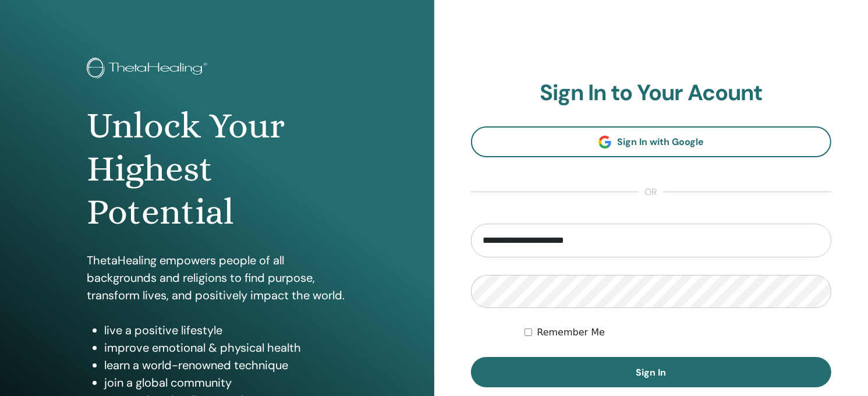 The image size is (868, 396). Describe the element at coordinates (226, 331) in the screenshot. I see `li: live a positive lifestyle` at that location.